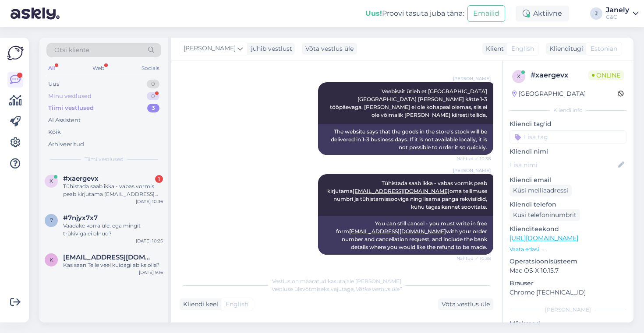  What do you see at coordinates (568, 283) in the screenshot?
I see `p: Brauser` at bounding box center [568, 283].